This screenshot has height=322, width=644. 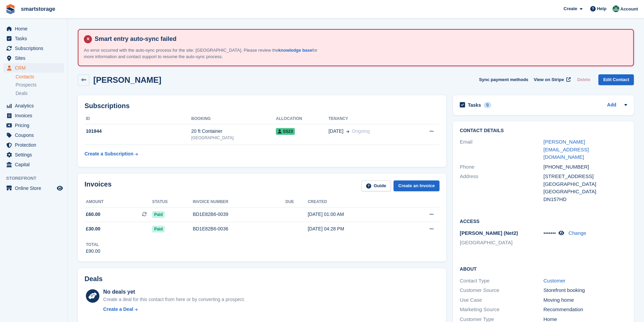 What do you see at coordinates (111, 153) in the screenshot?
I see `a: Create a Subscription` at bounding box center [111, 153].